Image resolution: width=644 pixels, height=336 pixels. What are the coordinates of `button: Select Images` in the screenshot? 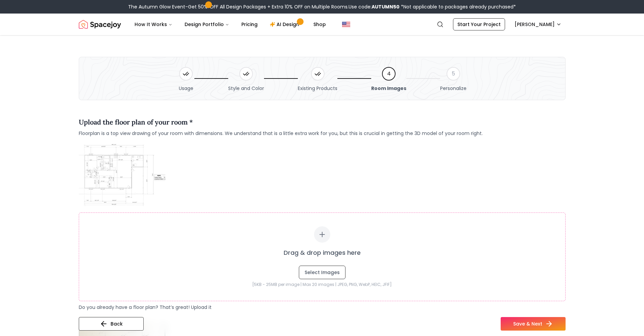 It's located at (322, 272).